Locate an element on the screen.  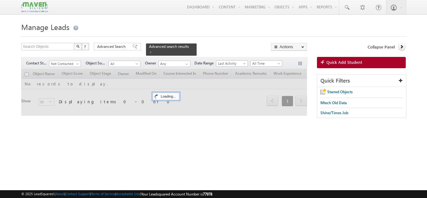
span: Contact Stage is located at coordinates (38, 63).